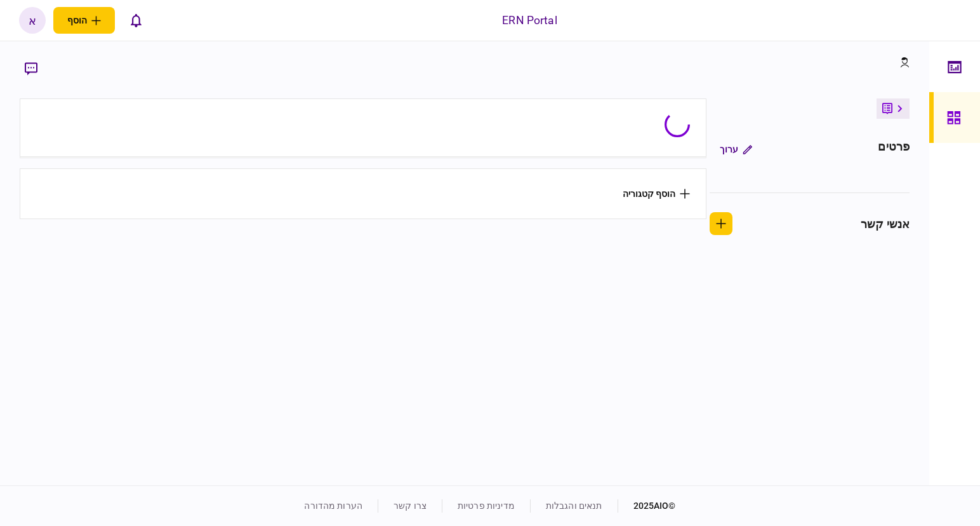  I want to click on div: אנשי קשר, so click(884, 223).